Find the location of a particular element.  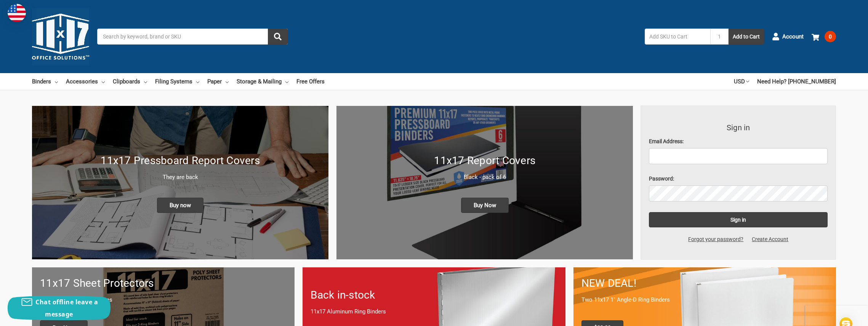

img: duty and tax information for United States is located at coordinates (17, 13).